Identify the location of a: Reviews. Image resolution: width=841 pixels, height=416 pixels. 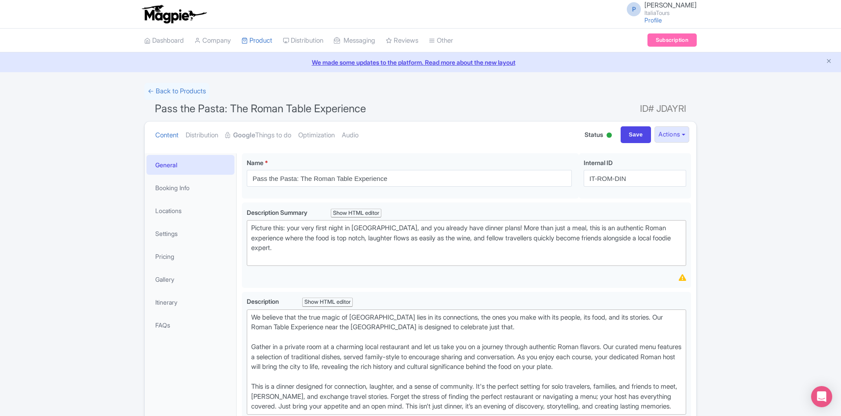
(402, 40).